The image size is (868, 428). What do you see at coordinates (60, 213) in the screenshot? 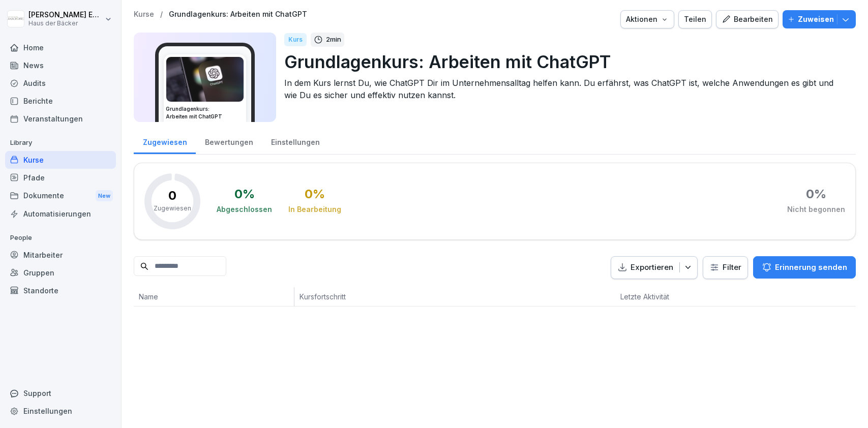
I see `a: Automatisierungen` at bounding box center [60, 213].